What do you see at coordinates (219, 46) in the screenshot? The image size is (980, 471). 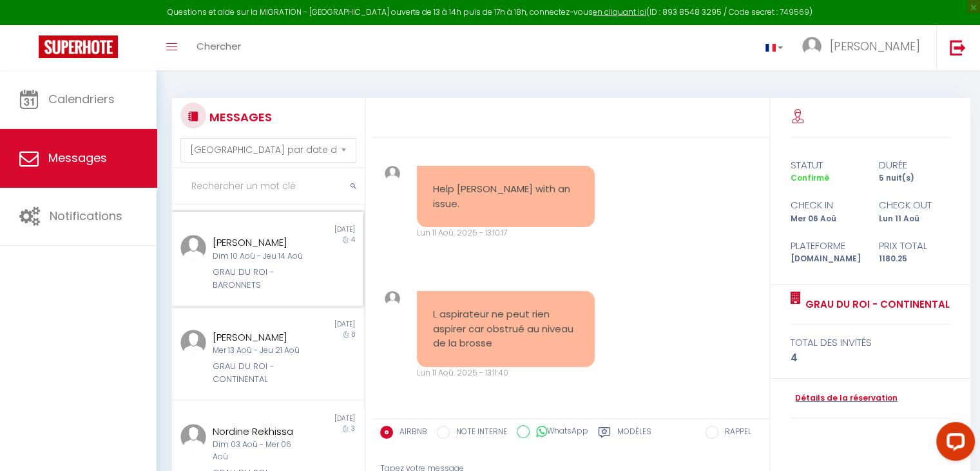 I see `span: Chercher` at bounding box center [219, 46].